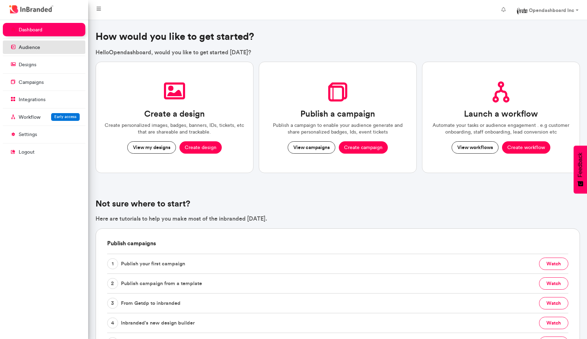 Image resolution: width=587 pixels, height=339 pixels. What do you see at coordinates (153, 264) in the screenshot?
I see `span: Publish your first campaign` at bounding box center [153, 264].